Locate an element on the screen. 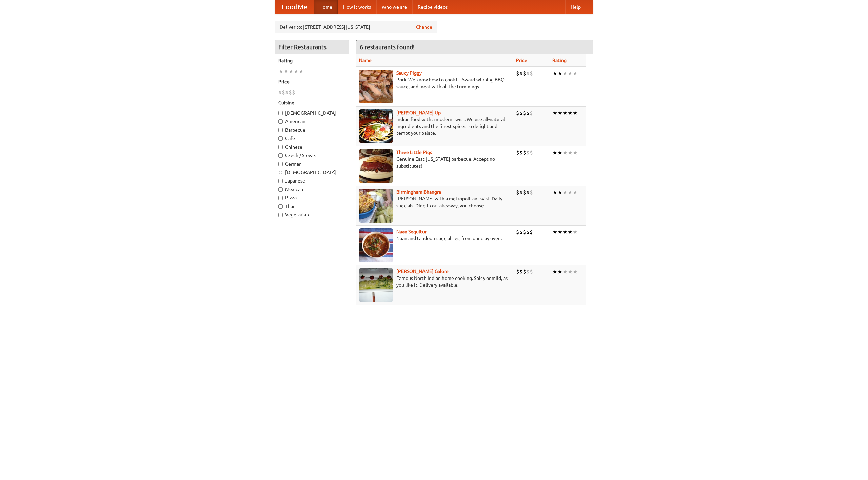 The height and width of the screenshot is (480, 868). label: Czech / Slovak is located at coordinates (312, 155).